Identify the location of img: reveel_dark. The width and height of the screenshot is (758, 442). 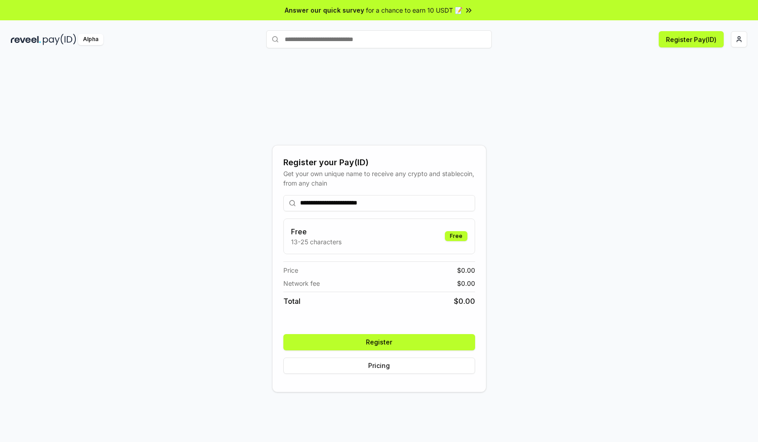
(26, 39).